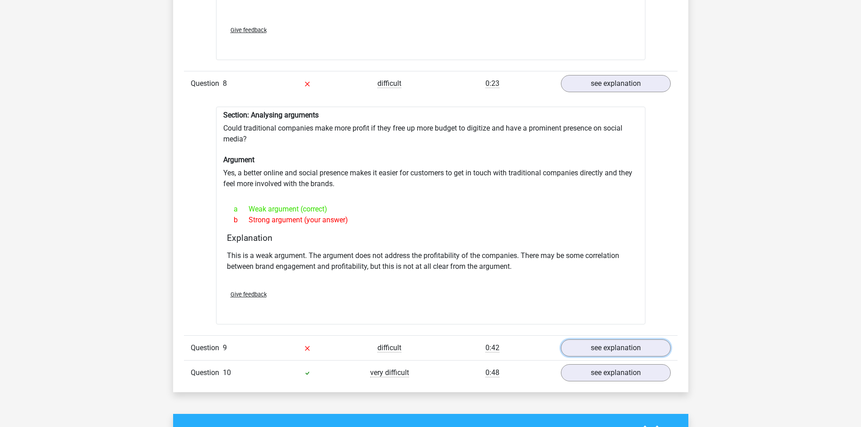 This screenshot has width=861, height=427. What do you see at coordinates (431, 209) in the screenshot?
I see `div: Weak argument (correct)` at bounding box center [431, 209].